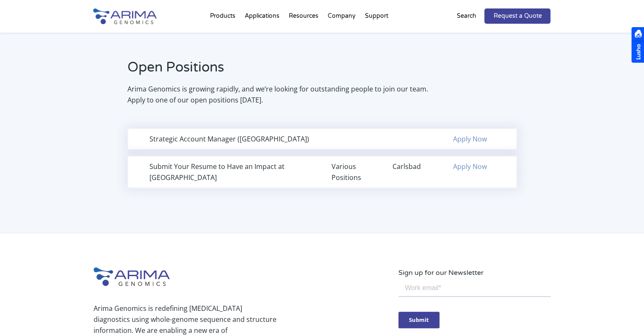 Image resolution: width=644 pixels, height=335 pixels. What do you see at coordinates (412, 167) in the screenshot?
I see `div: Carlsbad` at bounding box center [412, 167].